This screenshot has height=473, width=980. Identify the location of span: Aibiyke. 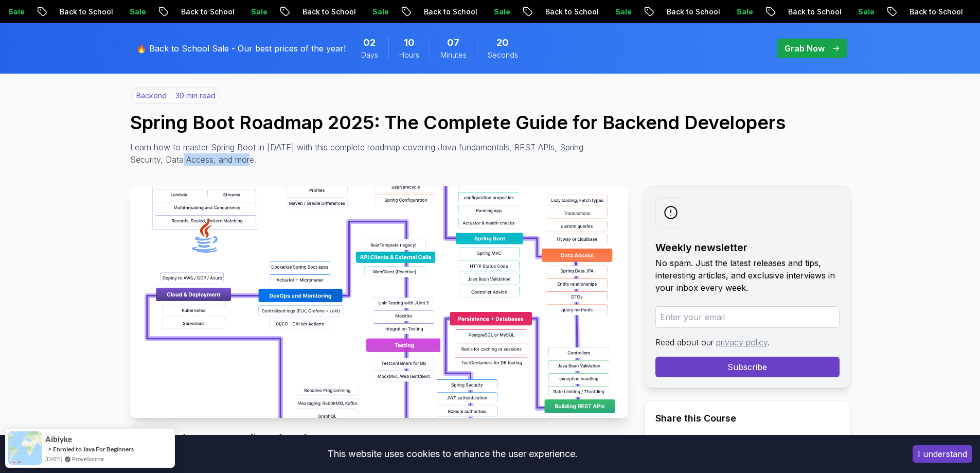
(58, 439).